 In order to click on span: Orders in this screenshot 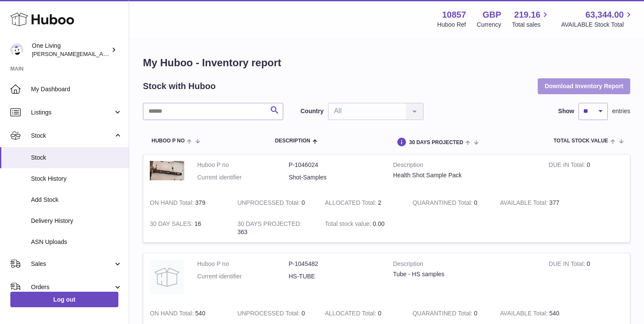, I will do `click(72, 287)`.